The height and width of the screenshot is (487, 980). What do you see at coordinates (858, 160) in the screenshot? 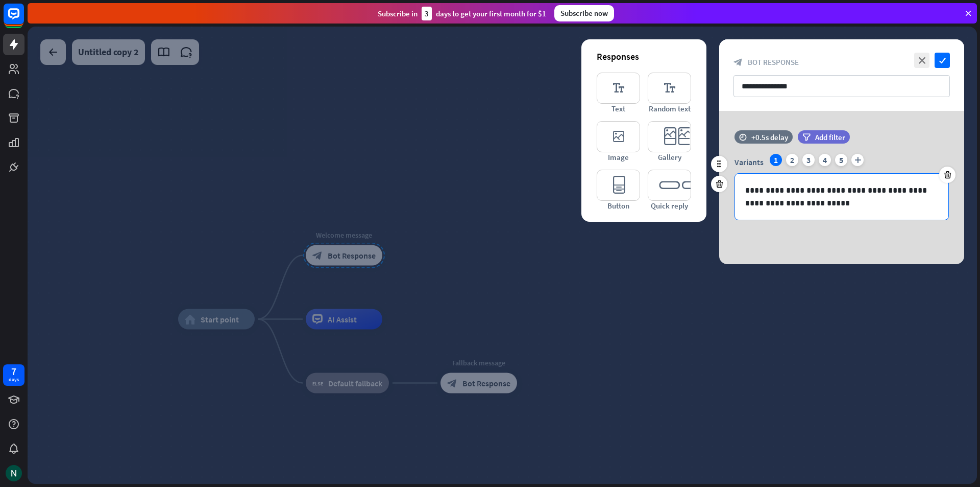
I see `i: plus` at bounding box center [858, 160].